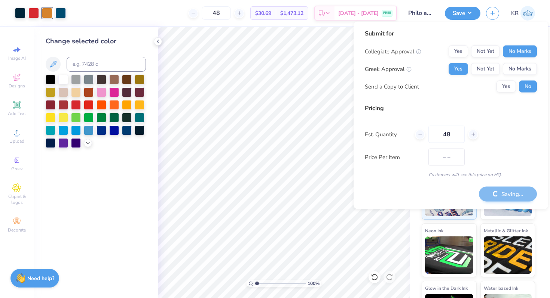 The image size is (550, 298). I want to click on span: Greek, so click(17, 169).